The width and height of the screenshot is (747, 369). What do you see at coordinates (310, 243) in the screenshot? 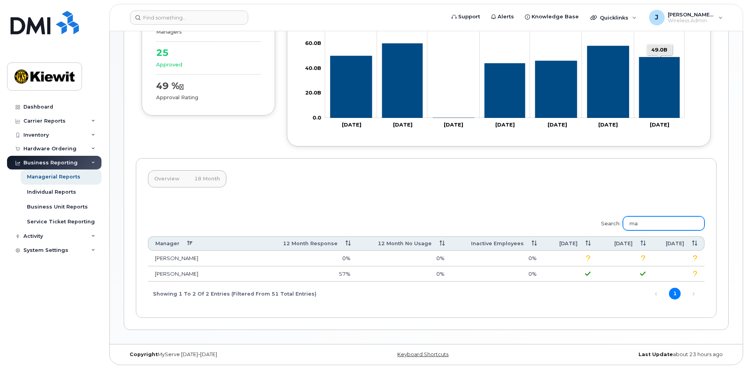
I see `th: 12 Month Response: activate to sort column ascending` at bounding box center [310, 243].